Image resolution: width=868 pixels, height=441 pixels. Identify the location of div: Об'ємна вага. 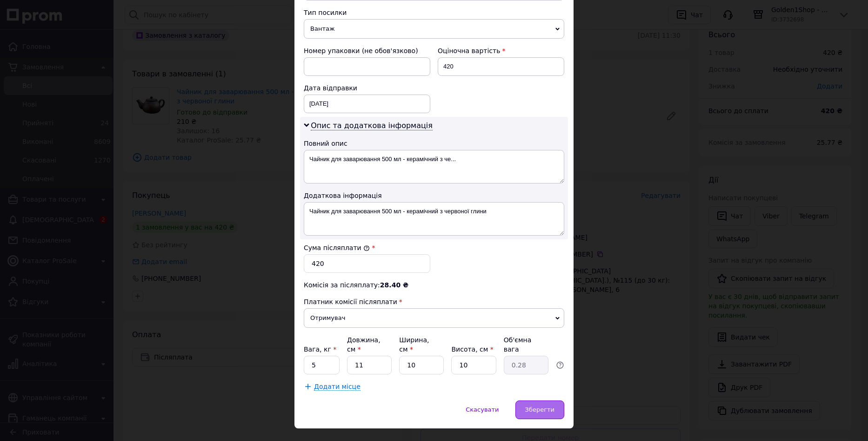
(526, 345).